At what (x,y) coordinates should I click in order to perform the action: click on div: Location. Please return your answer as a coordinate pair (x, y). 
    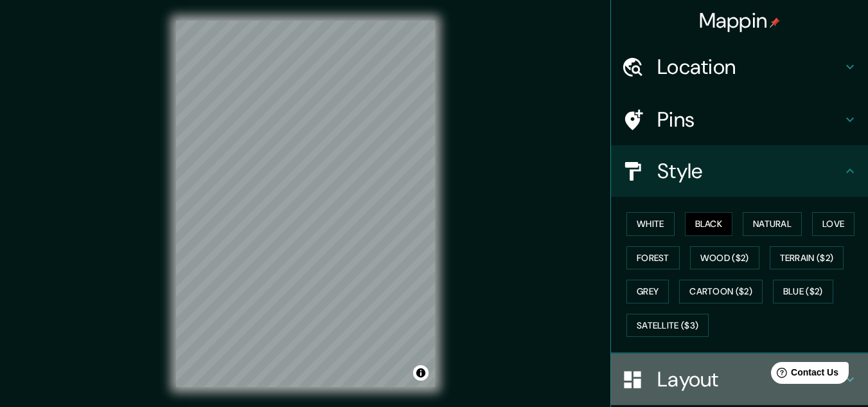
    Looking at the image, I should click on (739, 67).